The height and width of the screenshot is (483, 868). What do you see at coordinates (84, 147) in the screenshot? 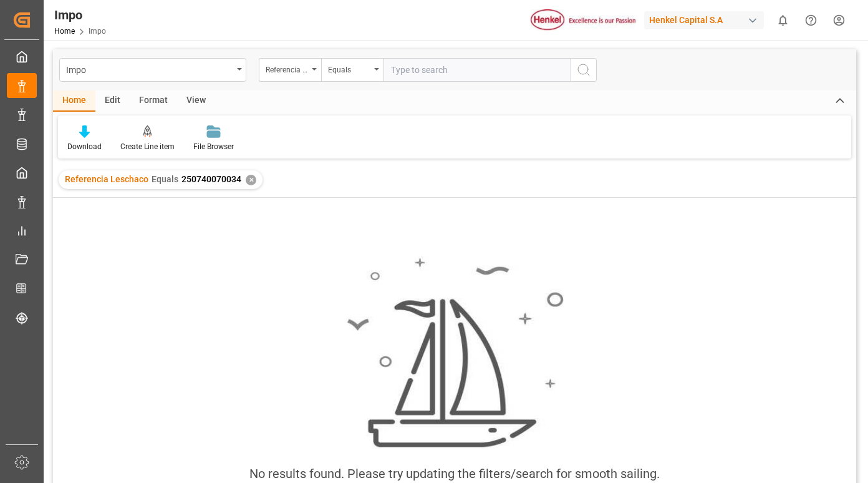
I see `div: Download` at bounding box center [84, 147].